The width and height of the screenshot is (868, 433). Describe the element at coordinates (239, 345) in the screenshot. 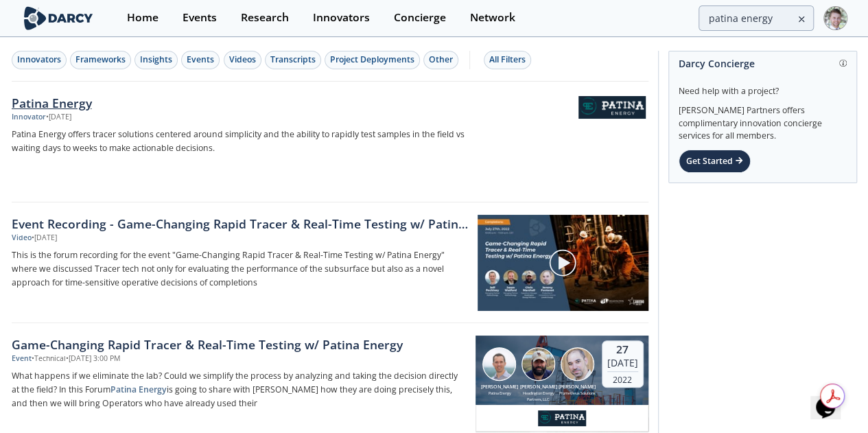

I see `div: Game-Changing Rapid Tracer & Real-Time Testing w/ Patina Energy` at that location.